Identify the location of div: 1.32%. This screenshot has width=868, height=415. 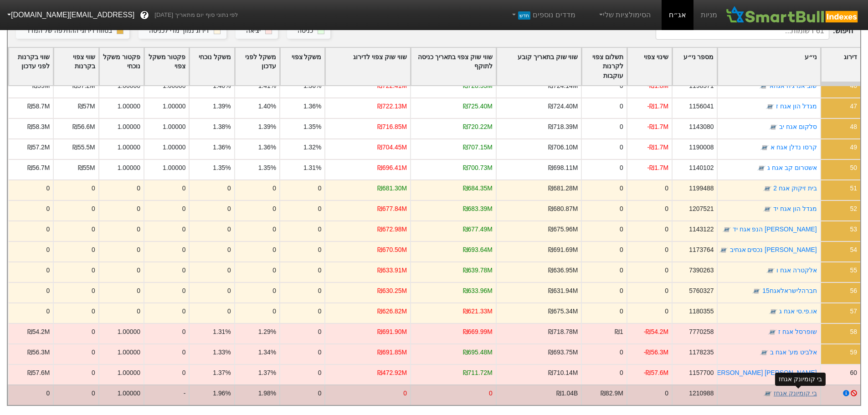
(312, 147).